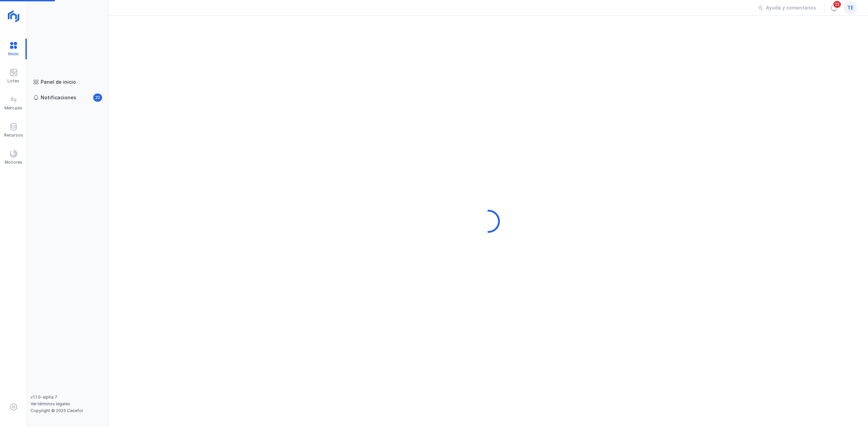 This screenshot has height=427, width=868. I want to click on div: Motores, so click(13, 163).